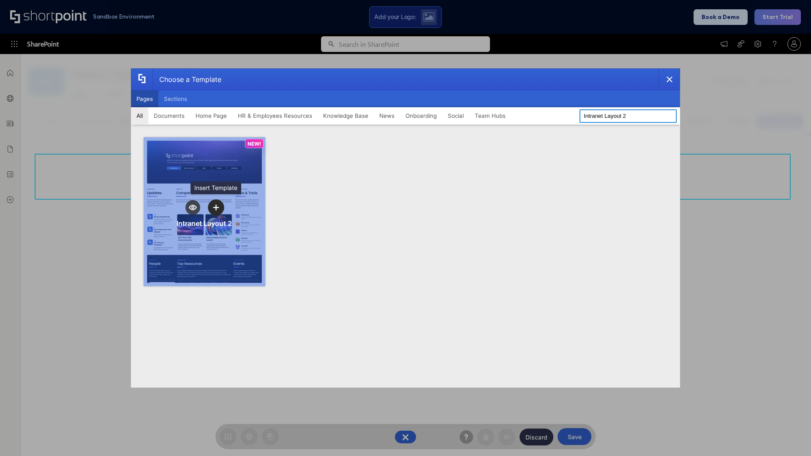 The image size is (811, 456). Describe the element at coordinates (387, 116) in the screenshot. I see `button: News` at that location.